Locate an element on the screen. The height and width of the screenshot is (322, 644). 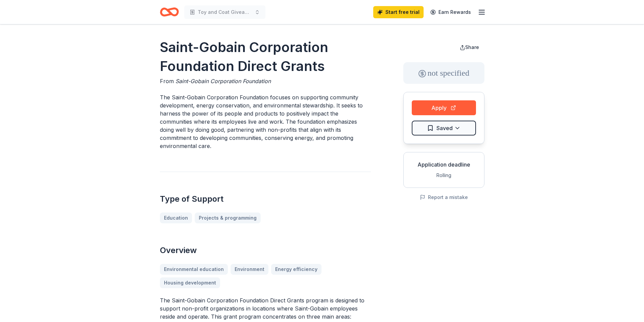
button: Share is located at coordinates (470, 48).